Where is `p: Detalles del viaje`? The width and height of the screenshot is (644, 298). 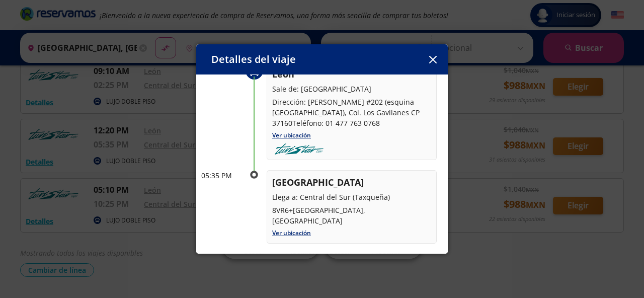 p: Detalles del viaje is located at coordinates (254, 59).